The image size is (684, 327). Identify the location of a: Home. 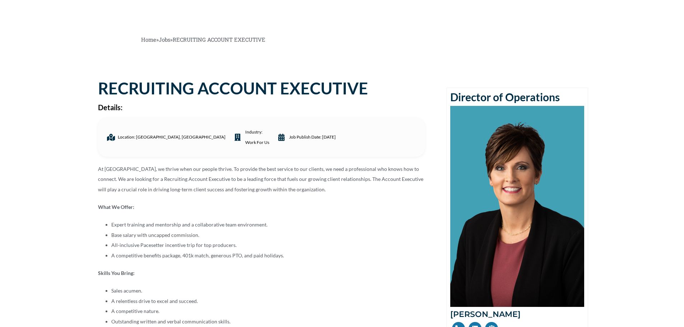
(149, 39).